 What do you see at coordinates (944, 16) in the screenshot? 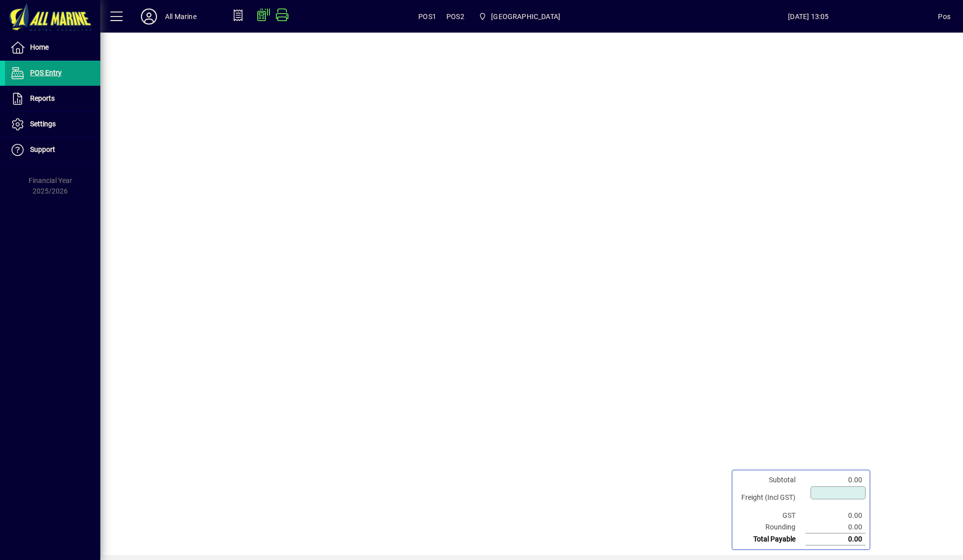
I see `div: Pos` at bounding box center [944, 16].